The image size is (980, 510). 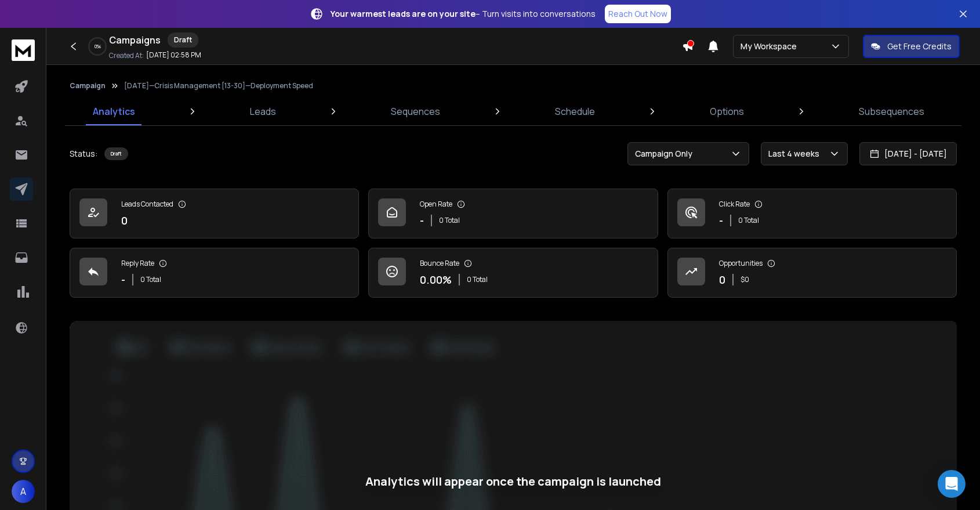 I want to click on p: Analytics, so click(x=114, y=112).